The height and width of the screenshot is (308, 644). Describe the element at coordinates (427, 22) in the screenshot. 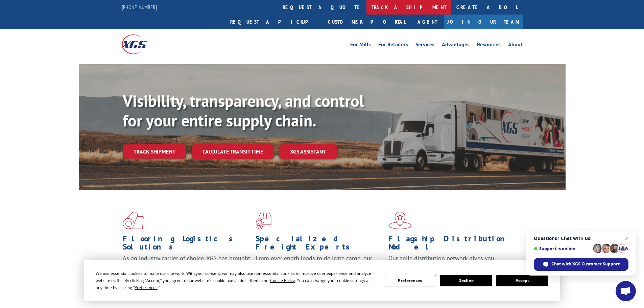

I see `a: Agent` at that location.